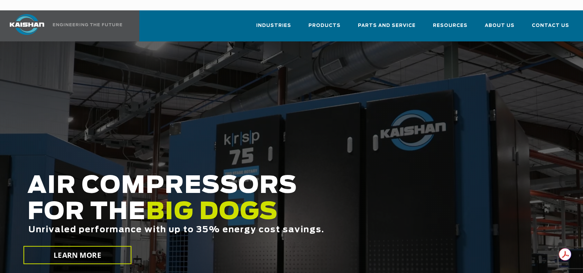 The height and width of the screenshot is (273, 583). What do you see at coordinates (273, 28) in the screenshot?
I see `a: Industries` at bounding box center [273, 28].